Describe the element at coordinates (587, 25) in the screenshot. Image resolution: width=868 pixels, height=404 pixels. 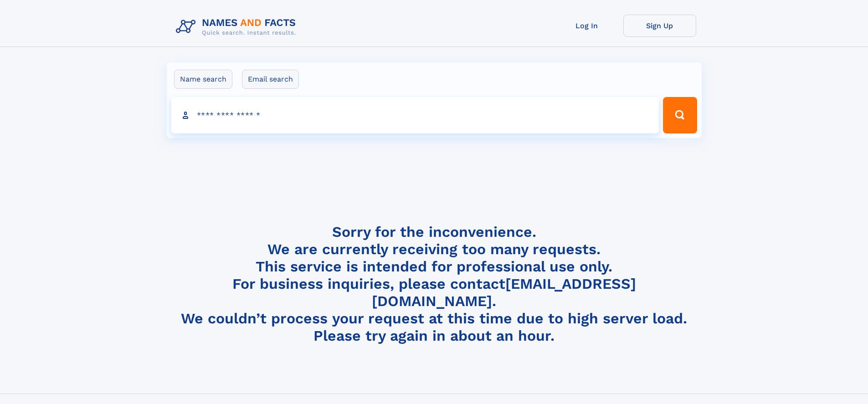
I see `a: Log In` at that location.